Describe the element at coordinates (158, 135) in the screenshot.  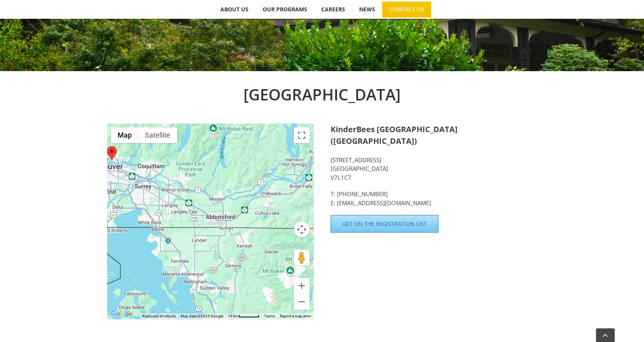
I see `button: Show satellite imagery` at that location.